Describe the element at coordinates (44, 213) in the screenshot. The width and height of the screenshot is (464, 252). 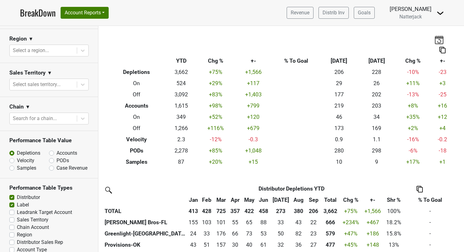
I see `label: Leadrank Target Account` at that location.